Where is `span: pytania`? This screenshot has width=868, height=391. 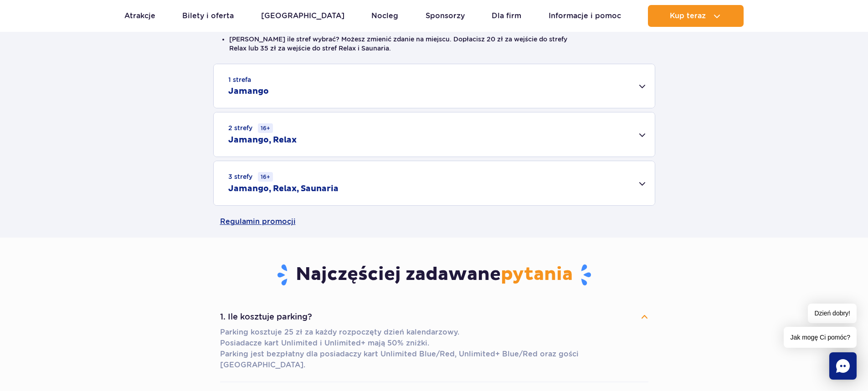 span: pytania is located at coordinates (536, 275).